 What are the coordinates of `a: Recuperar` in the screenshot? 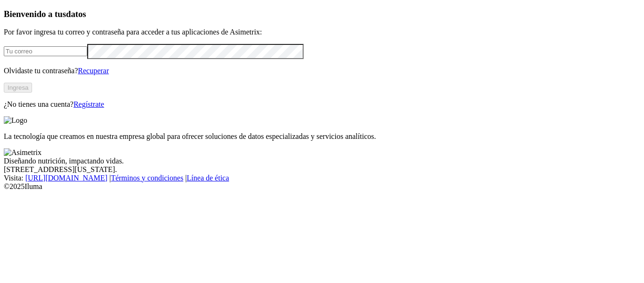 It's located at (93, 71).